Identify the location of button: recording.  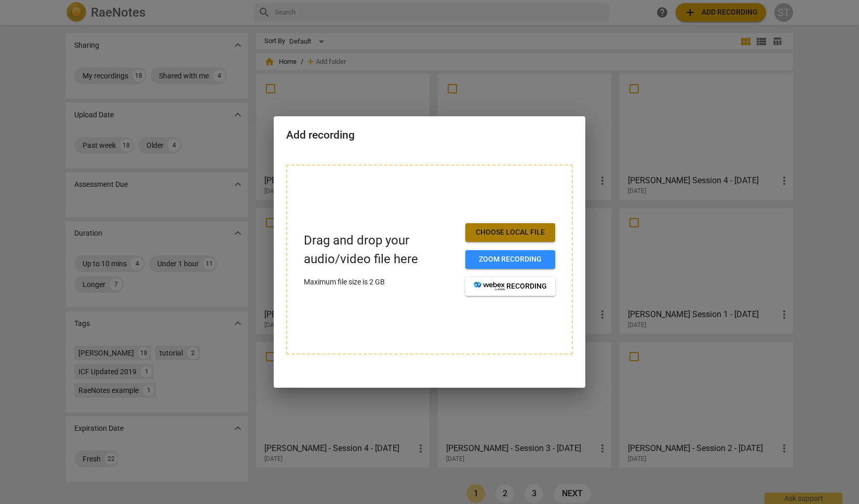
(510, 287).